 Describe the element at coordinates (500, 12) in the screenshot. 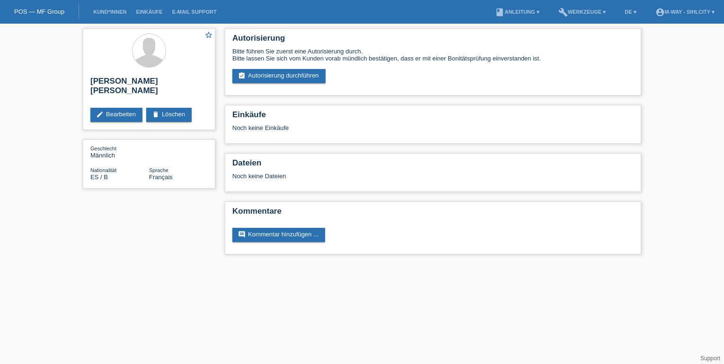

I see `i: book` at that location.